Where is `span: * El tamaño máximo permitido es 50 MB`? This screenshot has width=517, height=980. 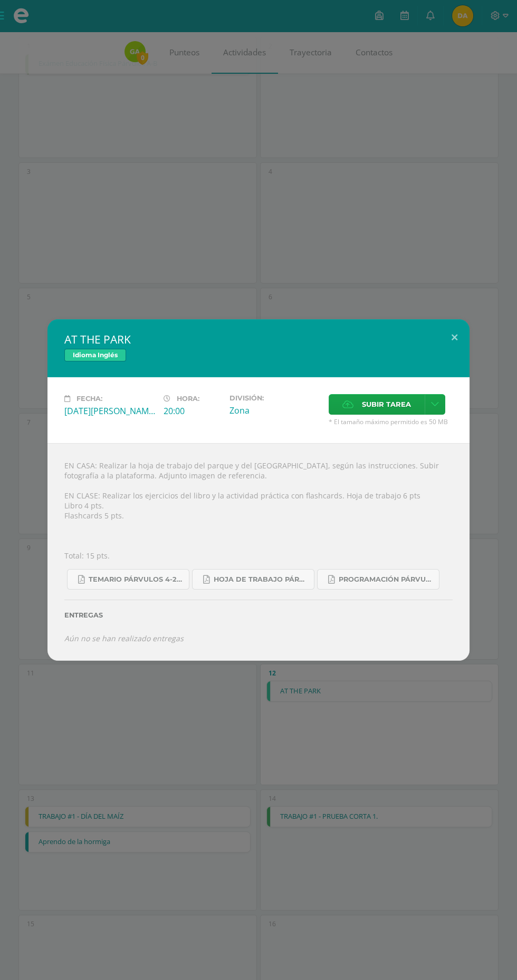
span: * El tamaño máximo permitido es 50 MB is located at coordinates (390, 421).